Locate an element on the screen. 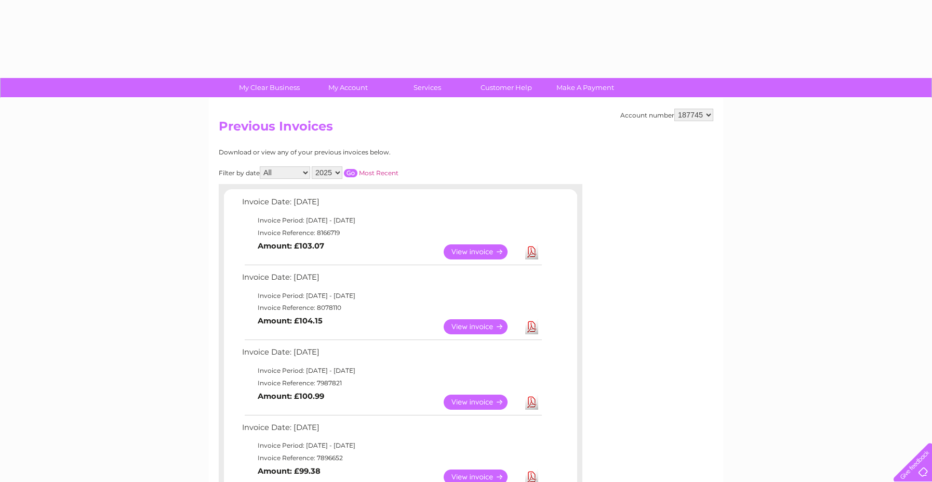 The width and height of the screenshot is (932, 482). a: Services is located at coordinates (427, 87).